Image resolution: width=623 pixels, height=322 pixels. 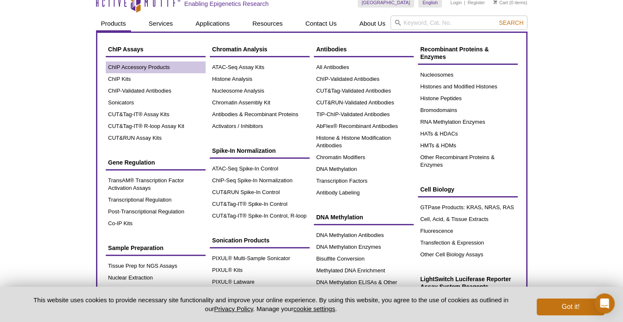 I want to click on button: Search, so click(x=511, y=23).